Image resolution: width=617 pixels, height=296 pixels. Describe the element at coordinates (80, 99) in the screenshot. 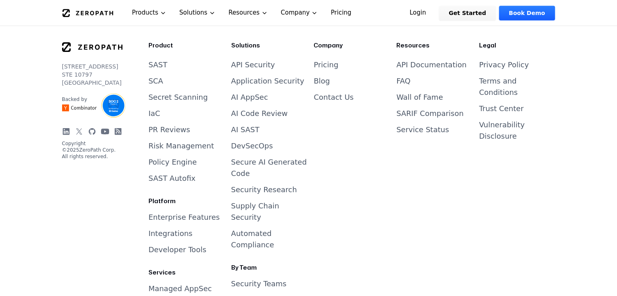

I see `p: Backed by` at that location.